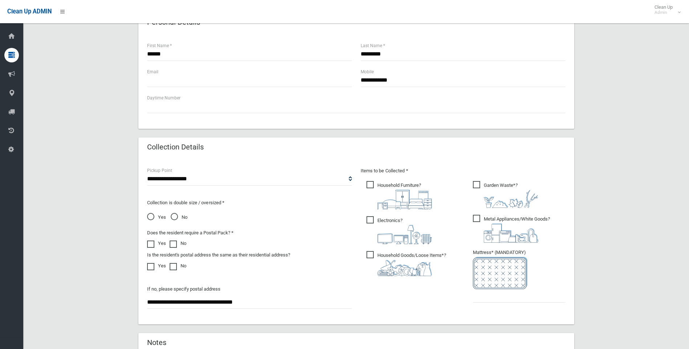 This screenshot has width=689, height=349. I want to click on span: No, so click(179, 218).